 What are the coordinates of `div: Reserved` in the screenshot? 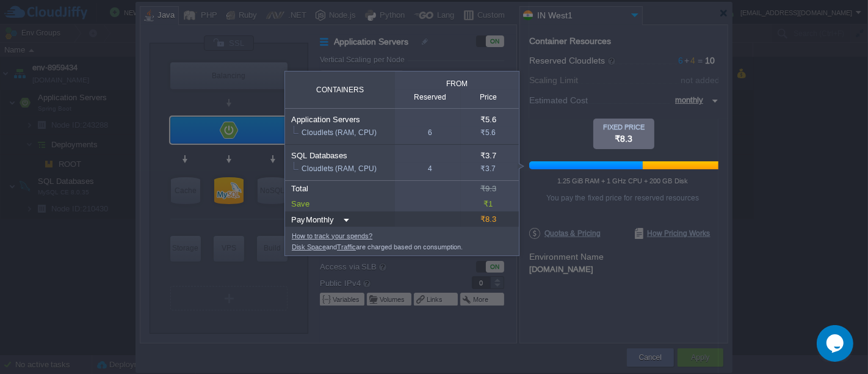 It's located at (430, 97).